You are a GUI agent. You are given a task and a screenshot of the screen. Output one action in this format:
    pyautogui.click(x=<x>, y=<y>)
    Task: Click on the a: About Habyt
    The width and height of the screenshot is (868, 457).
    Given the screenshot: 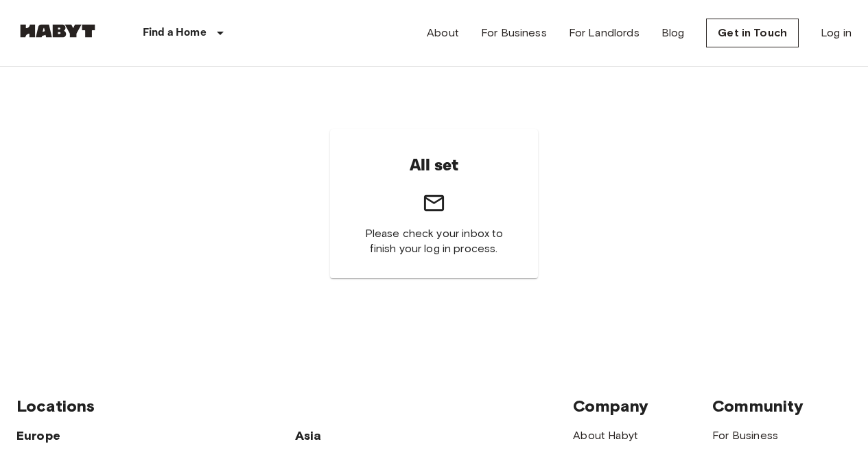 What is the action you would take?
    pyautogui.click(x=605, y=434)
    